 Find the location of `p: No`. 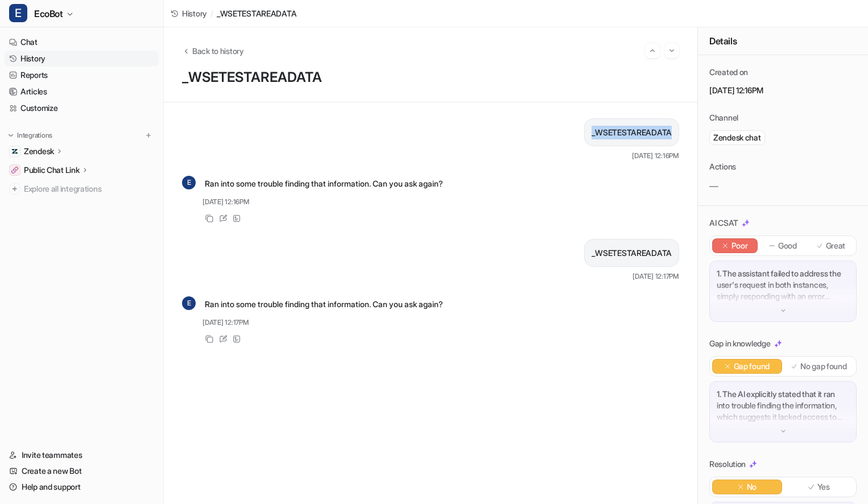

p: No is located at coordinates (752, 487).